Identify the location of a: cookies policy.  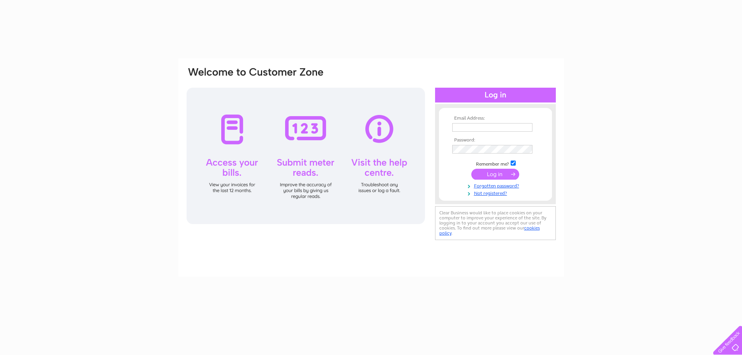
(489, 230).